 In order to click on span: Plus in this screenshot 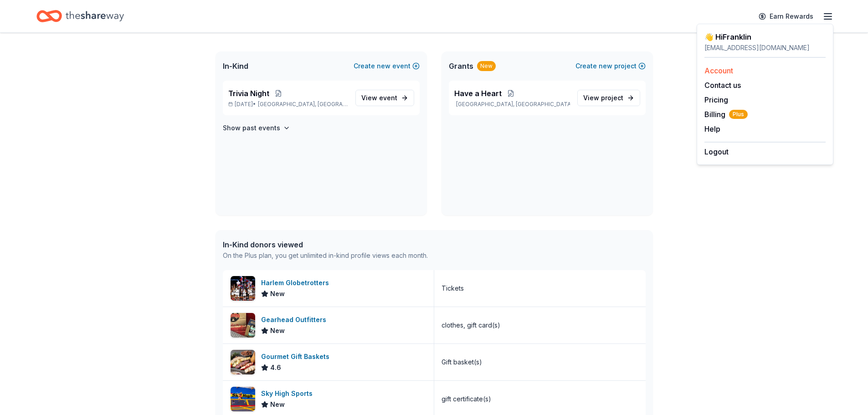, I will do `click(738, 114)`.